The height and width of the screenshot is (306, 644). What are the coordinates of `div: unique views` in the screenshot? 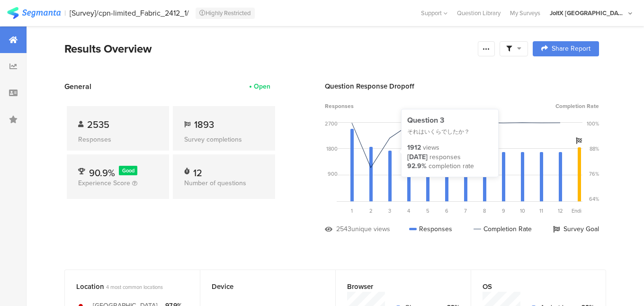 It's located at (371, 229).